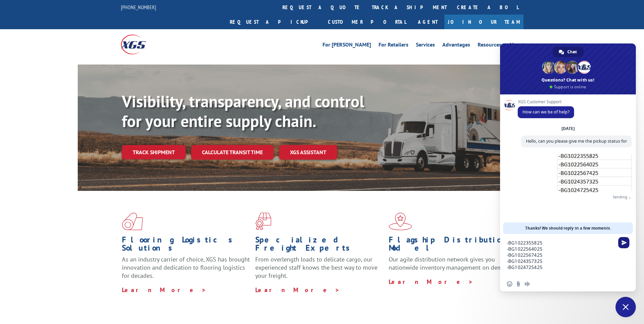  What do you see at coordinates (367, 22) in the screenshot?
I see `a: Customer Portal` at bounding box center [367, 22].